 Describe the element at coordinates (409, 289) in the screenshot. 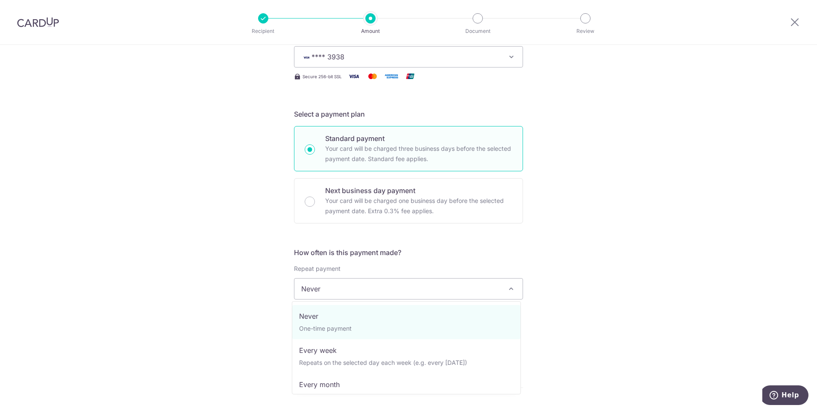

I see `span: Never` at that location.